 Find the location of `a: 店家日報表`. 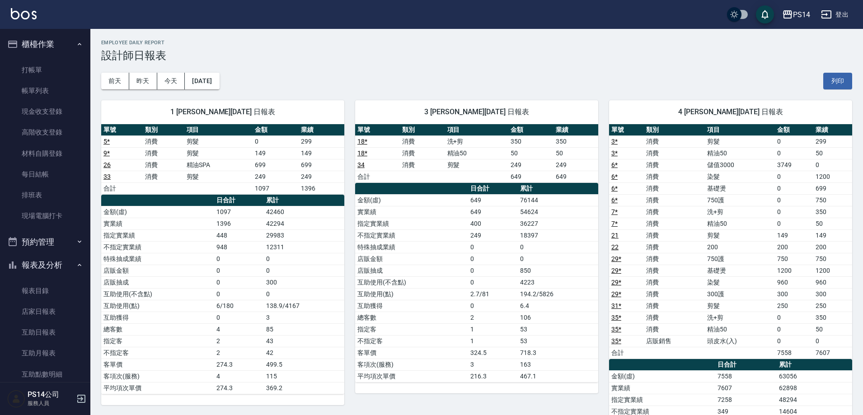

a: 店家日報表 is located at coordinates (45, 312).